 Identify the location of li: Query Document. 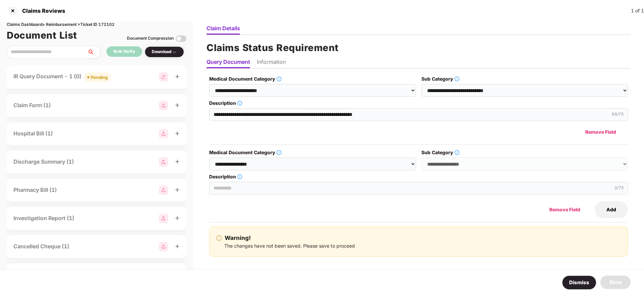
(228, 63).